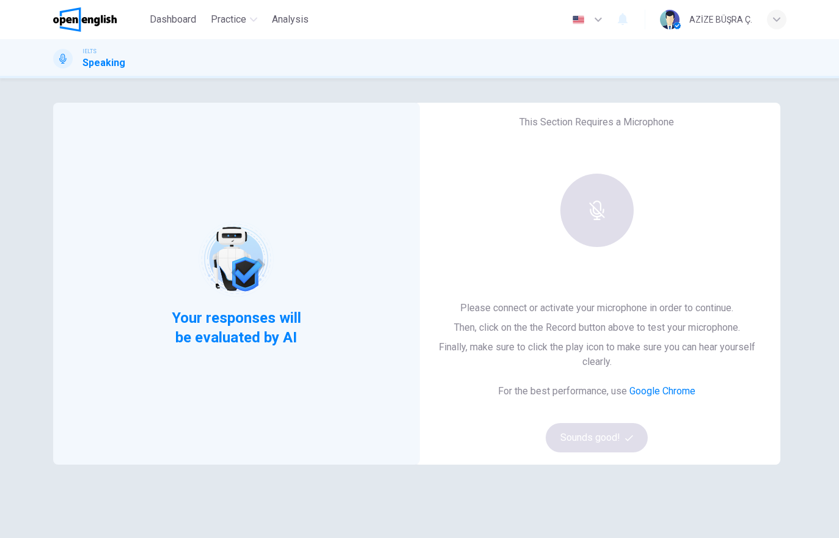 This screenshot has width=839, height=538. Describe the element at coordinates (597, 355) in the screenshot. I see `p: Finally, make sure to click the play icon to make sure you can hear yourself clearly.` at that location.